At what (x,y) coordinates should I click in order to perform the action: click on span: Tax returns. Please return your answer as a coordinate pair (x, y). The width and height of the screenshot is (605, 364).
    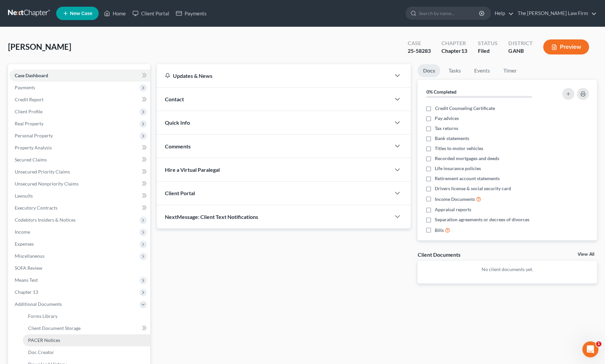
    Looking at the image, I should click on (446, 129).